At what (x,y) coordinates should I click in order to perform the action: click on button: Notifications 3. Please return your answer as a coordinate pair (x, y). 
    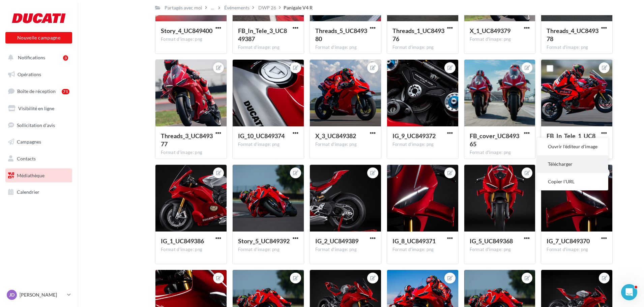
    Looking at the image, I should click on (37, 58).